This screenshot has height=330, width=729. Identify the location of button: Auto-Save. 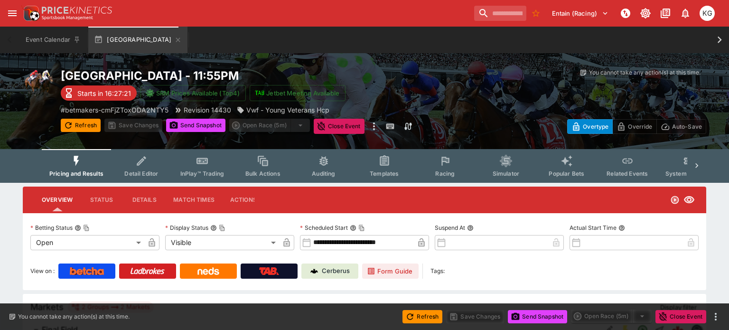
(681, 126).